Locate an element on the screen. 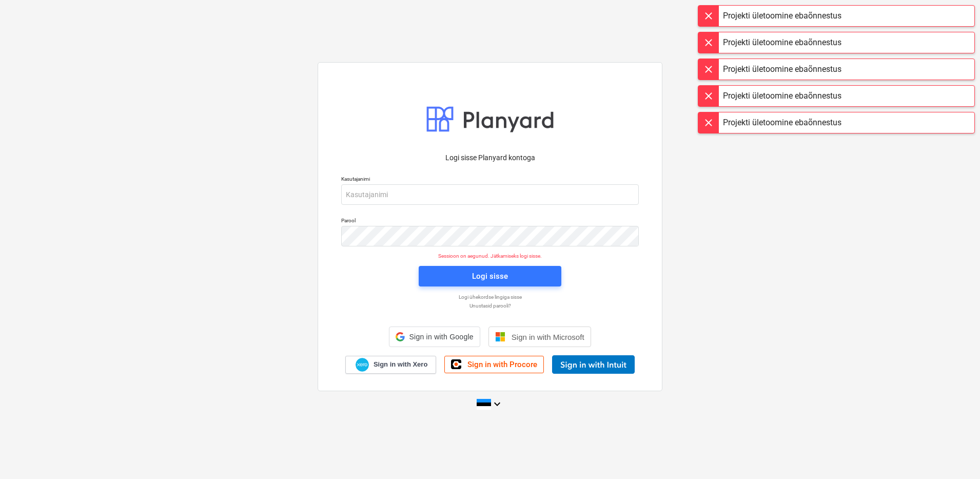 Image resolution: width=980 pixels, height=479 pixels. span: Sign in with Google is located at coordinates (441, 337).